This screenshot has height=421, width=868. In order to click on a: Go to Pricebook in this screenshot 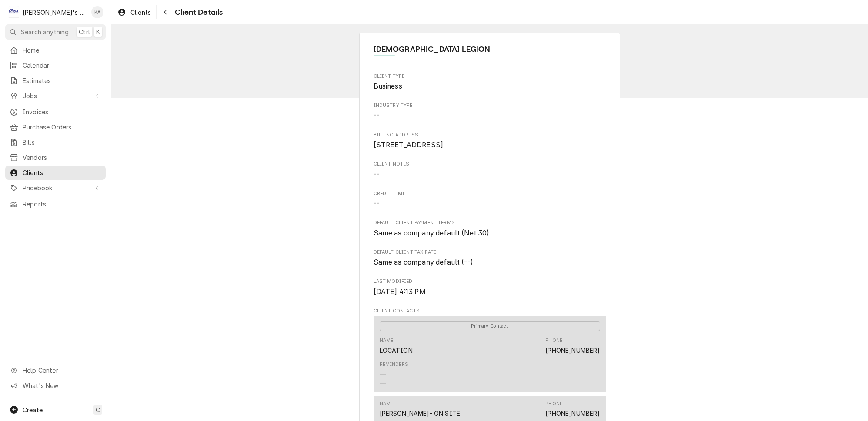, I will do `click(55, 187)`.